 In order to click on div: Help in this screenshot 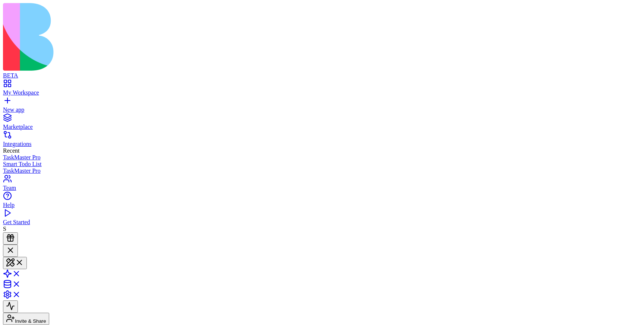, I will do `click(322, 205)`.